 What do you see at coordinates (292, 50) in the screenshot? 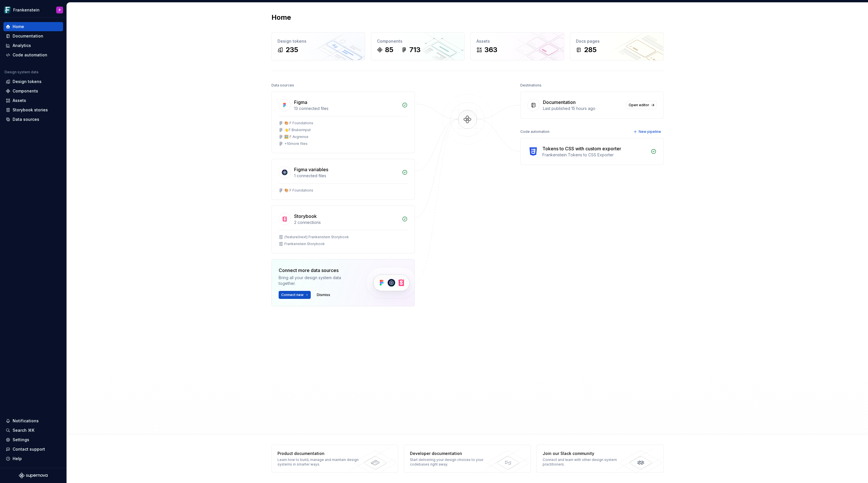
I see `div: 235` at bounding box center [292, 50].